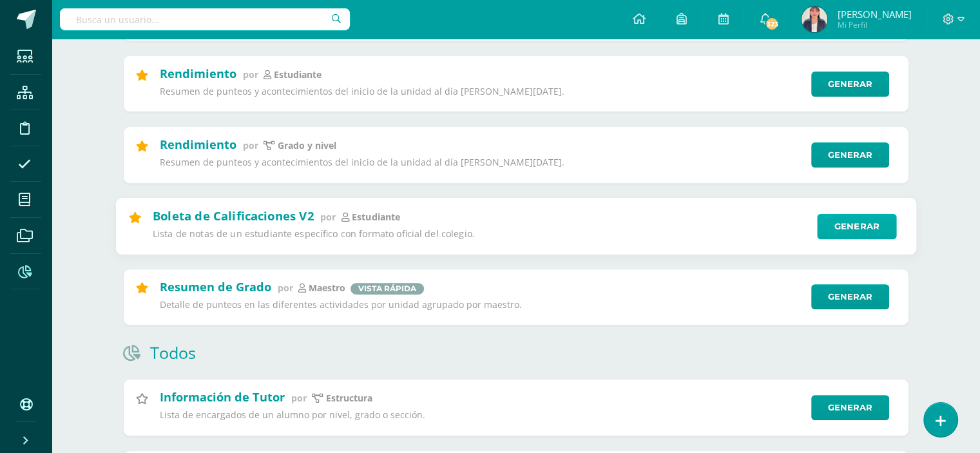  What do you see at coordinates (387, 289) in the screenshot?
I see `span: Vista rápida` at bounding box center [387, 289].